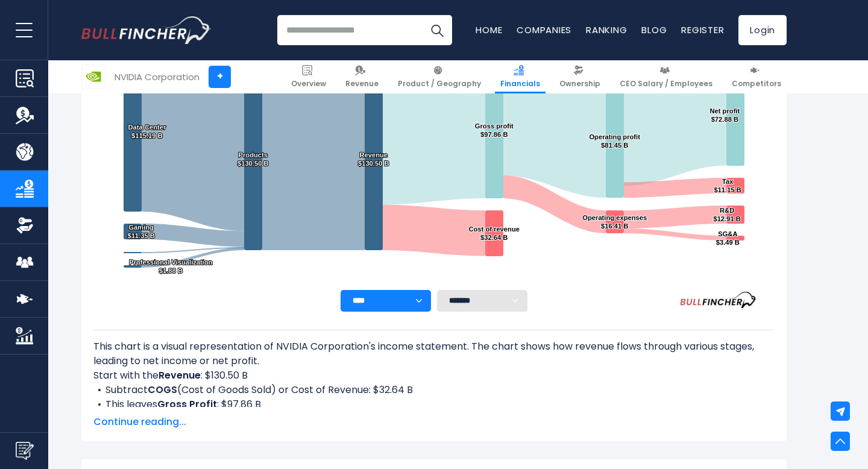 This screenshot has height=469, width=868. Describe the element at coordinates (141, 231) in the screenshot. I see `text: Gaming $11.35 B` at that location.